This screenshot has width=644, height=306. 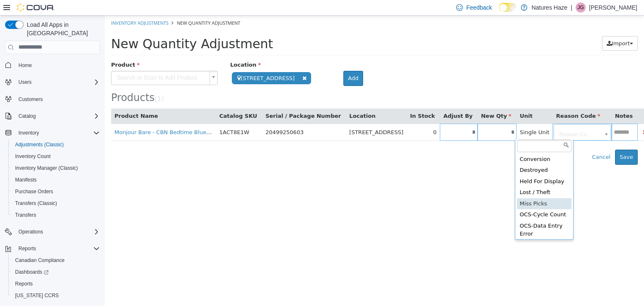 What do you see at coordinates (24, 284) in the screenshot?
I see `a: Reports` at bounding box center [24, 284].